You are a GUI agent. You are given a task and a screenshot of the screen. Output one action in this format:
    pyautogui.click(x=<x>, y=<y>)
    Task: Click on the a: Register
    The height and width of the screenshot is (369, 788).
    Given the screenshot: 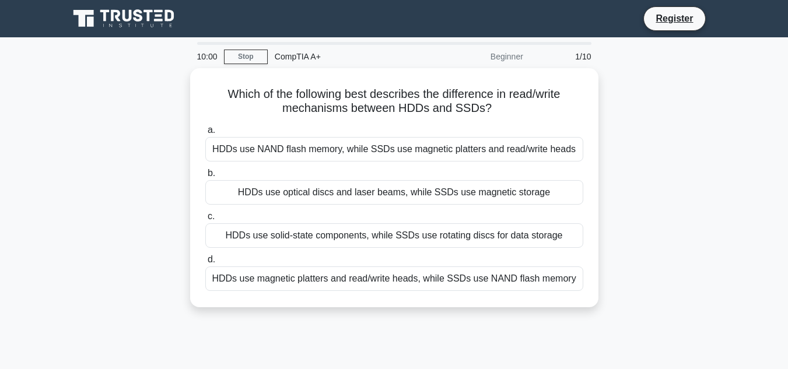 What is the action you would take?
    pyautogui.click(x=674, y=18)
    